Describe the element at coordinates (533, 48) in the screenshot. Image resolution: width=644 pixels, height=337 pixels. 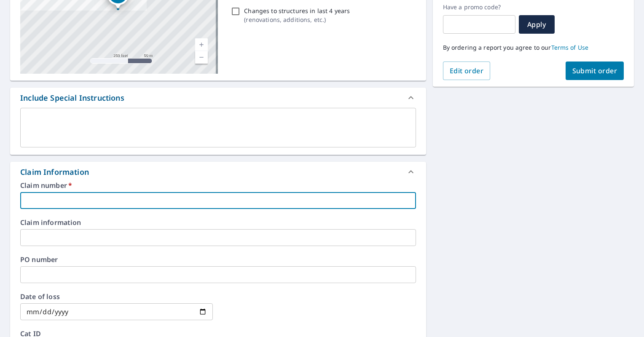
I see `p: By ordering a report you agree to our` at that location.